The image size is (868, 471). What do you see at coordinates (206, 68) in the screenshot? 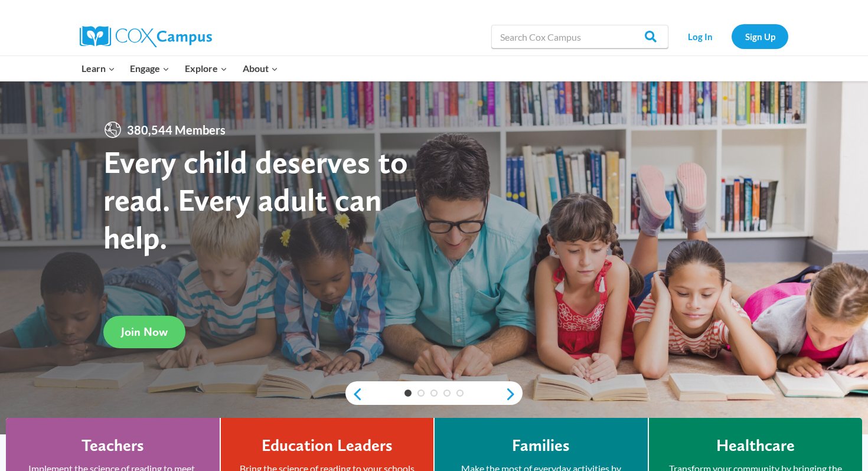
I see `span: Explore` at bounding box center [206, 68].